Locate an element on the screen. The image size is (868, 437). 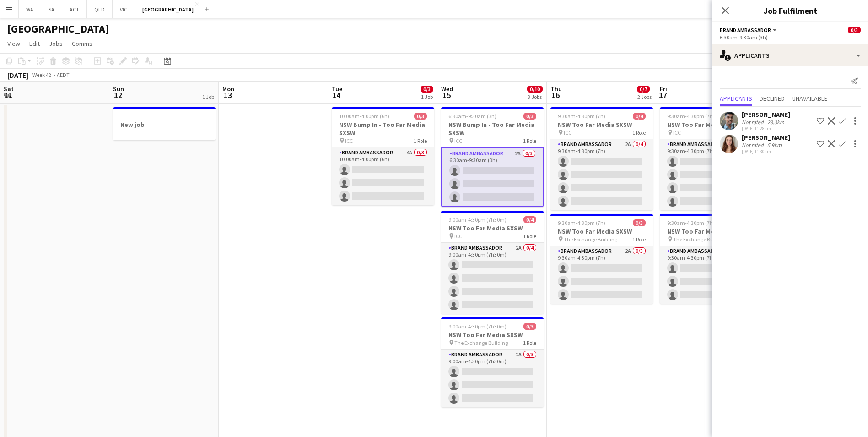
h3: New job is located at coordinates (165, 124).